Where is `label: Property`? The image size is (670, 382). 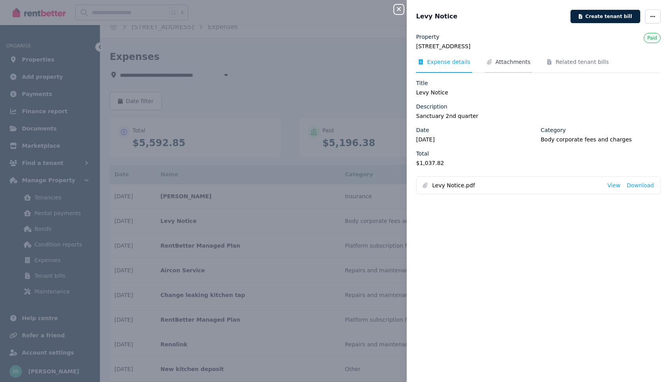
label: Property is located at coordinates (428, 37).